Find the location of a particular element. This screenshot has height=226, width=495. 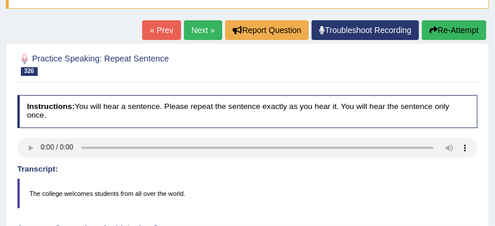

blockquote: The college welcomes students from all over the world. is located at coordinates (248, 194).